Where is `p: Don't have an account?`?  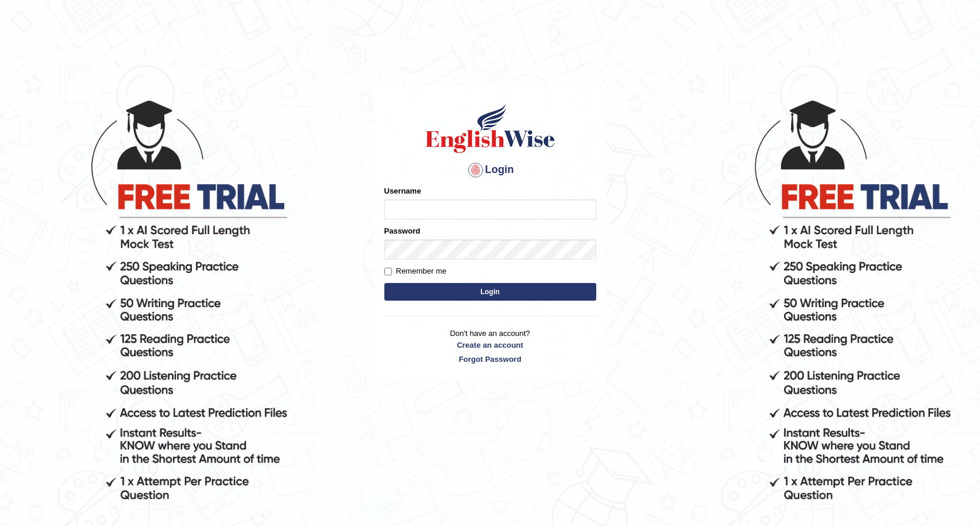 p: Don't have an account? is located at coordinates (490, 346).